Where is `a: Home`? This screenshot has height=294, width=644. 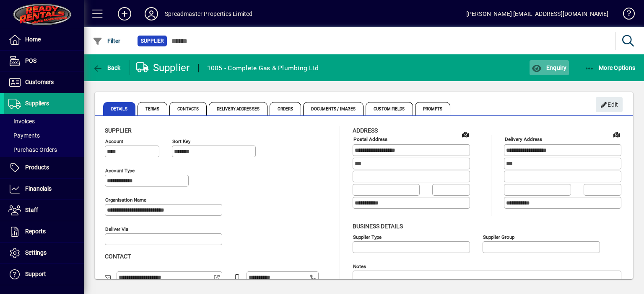
a: Home is located at coordinates (44, 40).